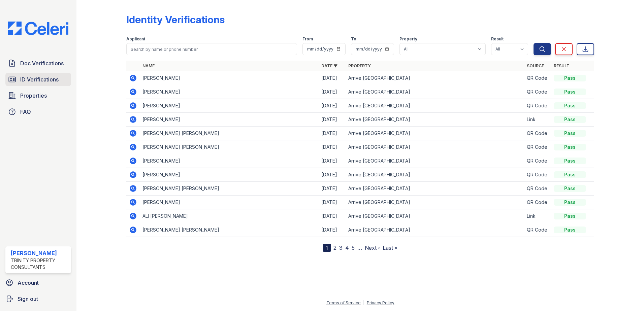 This screenshot has height=311, width=644. What do you see at coordinates (329, 66) in the screenshot?
I see `a: Date ▼` at bounding box center [329, 66].